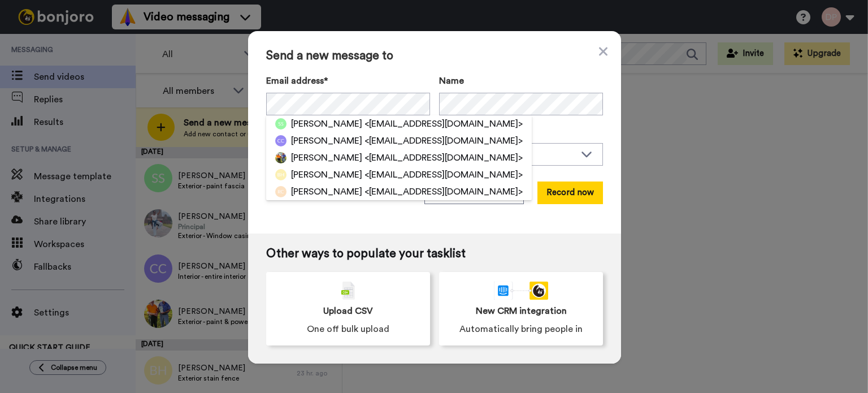  Describe the element at coordinates (348, 329) in the screenshot. I see `span: One off bulk upload` at that location.